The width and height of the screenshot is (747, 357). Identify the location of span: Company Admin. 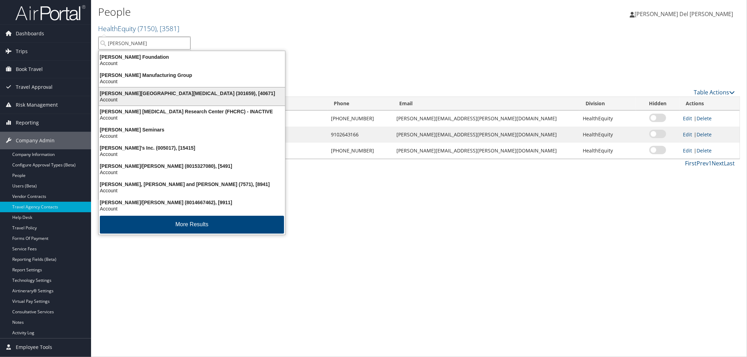
(35, 141).